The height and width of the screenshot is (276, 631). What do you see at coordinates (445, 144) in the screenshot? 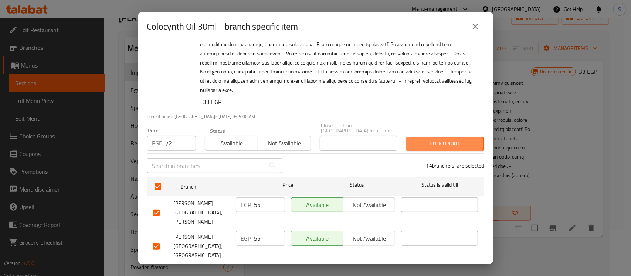
I see `button: Bulk update` at bounding box center [445, 144].